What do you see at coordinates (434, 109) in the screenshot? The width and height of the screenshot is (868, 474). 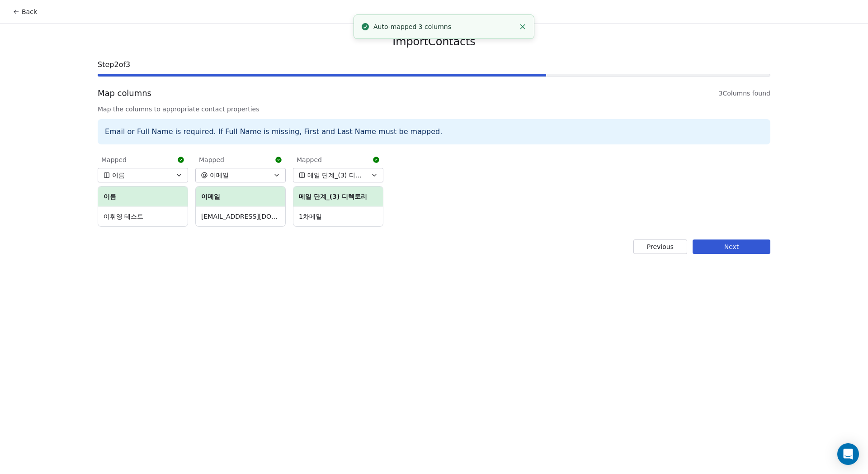 I see `span: Map the columns to appropriate contact properties` at bounding box center [434, 109].